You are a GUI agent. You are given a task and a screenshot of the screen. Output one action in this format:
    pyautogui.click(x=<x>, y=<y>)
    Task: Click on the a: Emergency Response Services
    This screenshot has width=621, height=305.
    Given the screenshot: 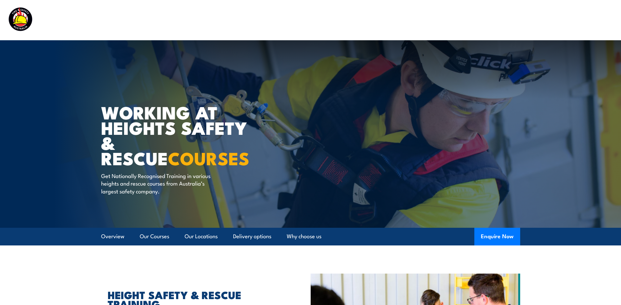 What is the action you would take?
    pyautogui.click(x=397, y=20)
    